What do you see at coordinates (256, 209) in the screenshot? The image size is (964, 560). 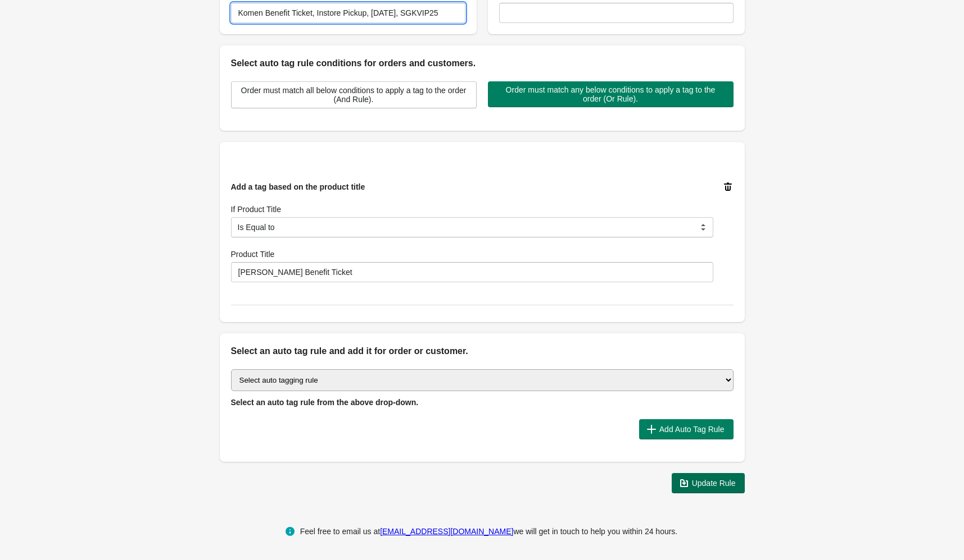 I see `label: If Product Title` at bounding box center [256, 209].